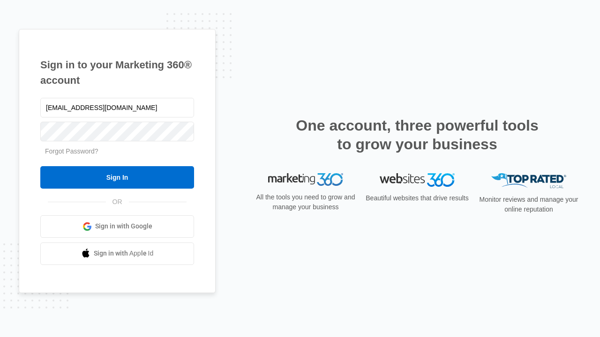  What do you see at coordinates (117, 73) in the screenshot?
I see `h1: Sign in to your Marketing 360® account` at bounding box center [117, 73].